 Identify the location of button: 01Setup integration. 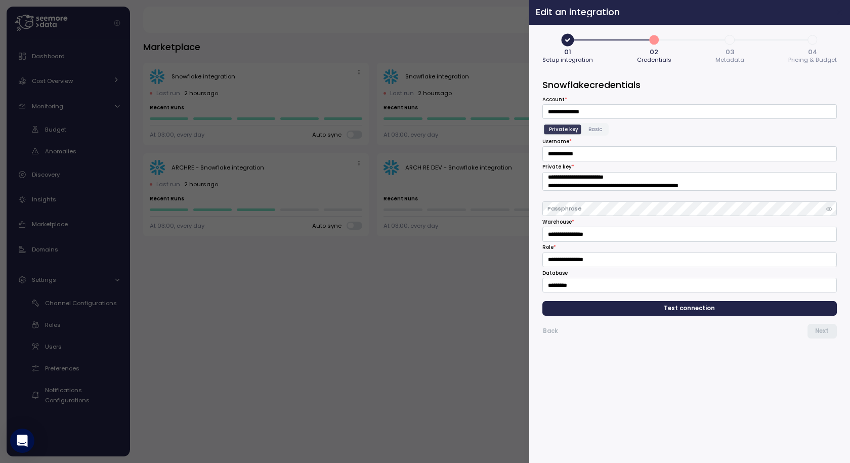
(567, 48).